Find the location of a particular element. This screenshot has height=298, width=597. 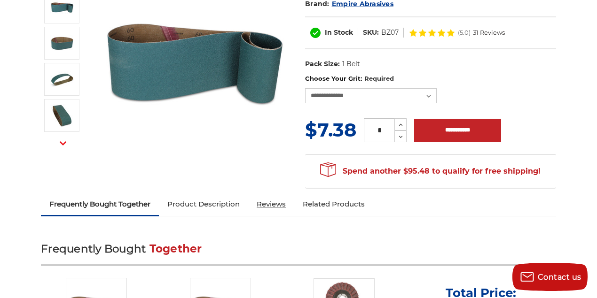

a: Related Products is located at coordinates (334, 204).